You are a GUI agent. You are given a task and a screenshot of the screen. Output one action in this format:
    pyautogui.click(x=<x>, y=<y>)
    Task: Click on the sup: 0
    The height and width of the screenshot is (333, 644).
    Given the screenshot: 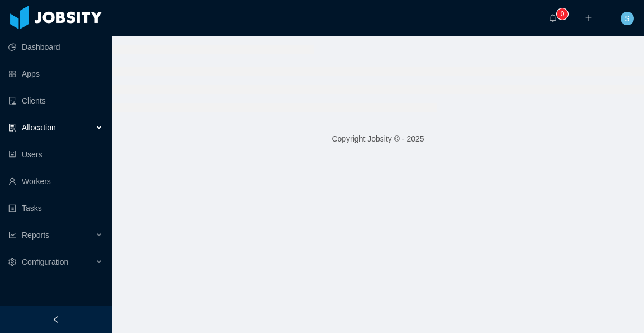 What is the action you would take?
    pyautogui.click(x=563, y=14)
    